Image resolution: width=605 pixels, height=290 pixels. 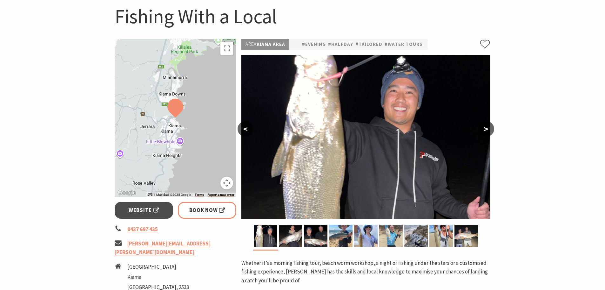 I want to click on button: Map camera controls, so click(x=227, y=183).